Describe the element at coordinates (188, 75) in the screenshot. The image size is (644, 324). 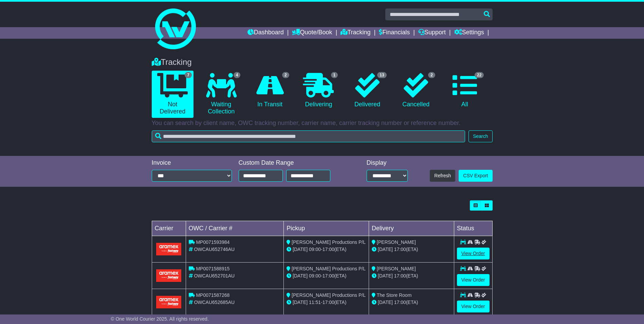
I see `span: 7` at that location.